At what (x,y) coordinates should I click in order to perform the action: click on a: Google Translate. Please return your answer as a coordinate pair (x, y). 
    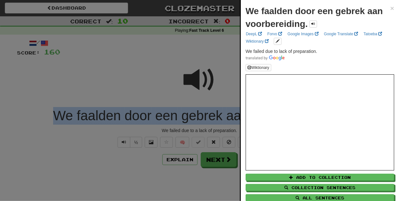
    Looking at the image, I should click on (341, 34).